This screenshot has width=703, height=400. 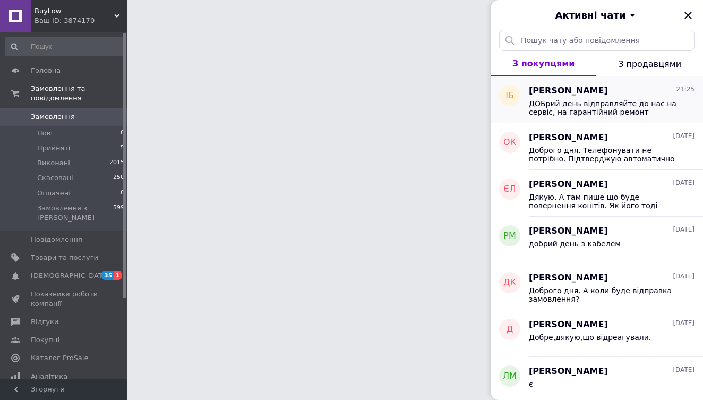 I want to click on span: ОК, so click(x=510, y=142).